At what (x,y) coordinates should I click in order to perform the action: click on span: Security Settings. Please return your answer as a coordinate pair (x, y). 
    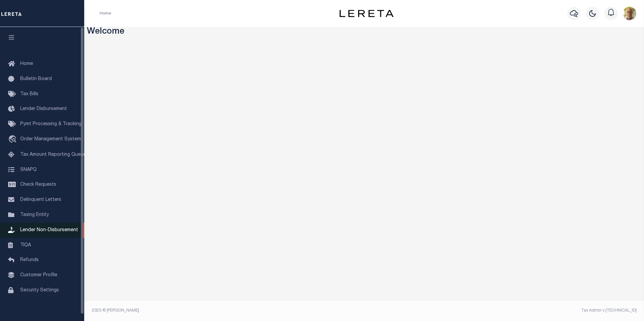
    Looking at the image, I should click on (39, 290).